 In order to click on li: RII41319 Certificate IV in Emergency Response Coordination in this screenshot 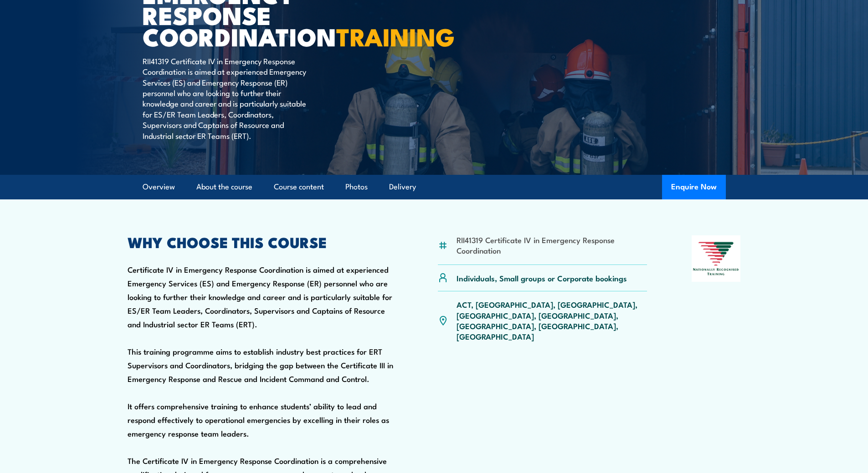, I will do `click(552, 245)`.